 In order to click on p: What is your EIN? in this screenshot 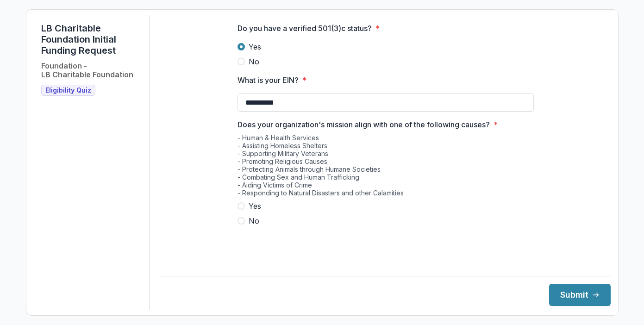, I will do `click(268, 80)`.